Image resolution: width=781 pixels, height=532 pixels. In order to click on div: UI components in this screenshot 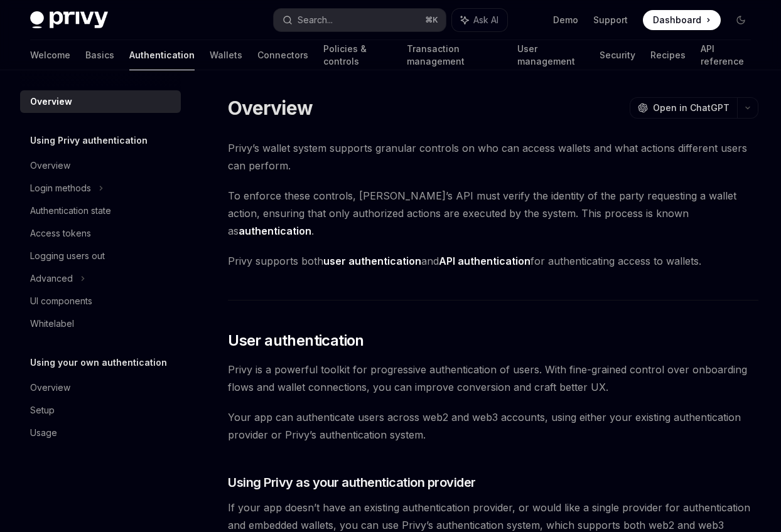, I will do `click(61, 301)`.